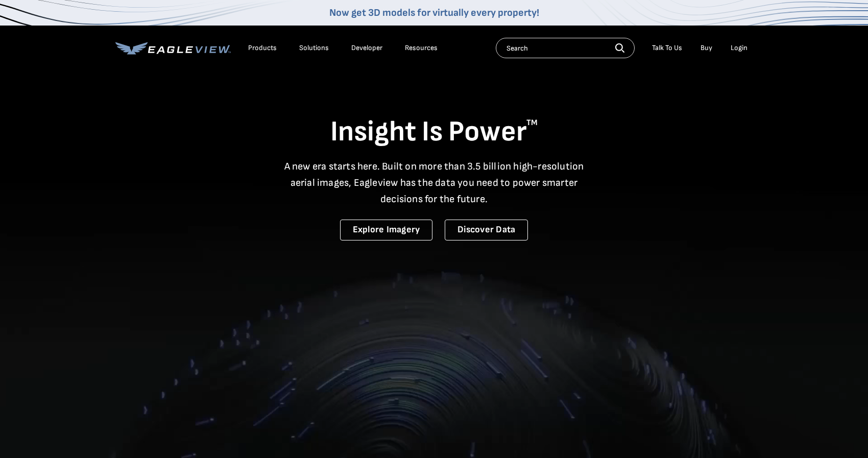 The height and width of the screenshot is (458, 868). Describe the element at coordinates (486, 230) in the screenshot. I see `a: Discover Data` at that location.